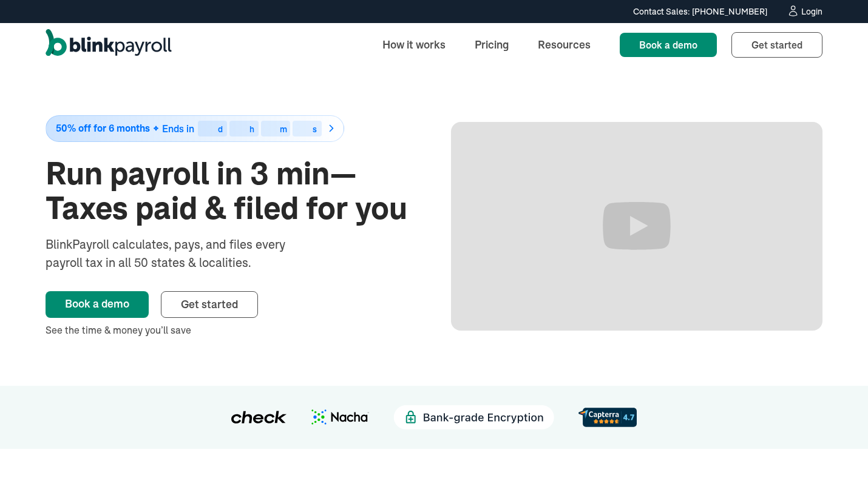 The image size is (868, 495). Describe the element at coordinates (315, 129) in the screenshot. I see `div: s` at that location.